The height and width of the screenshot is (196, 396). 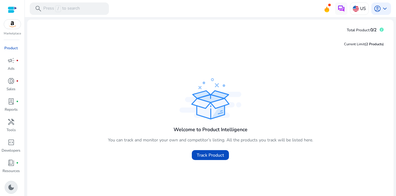 I want to click on p: Tools, so click(x=11, y=130).